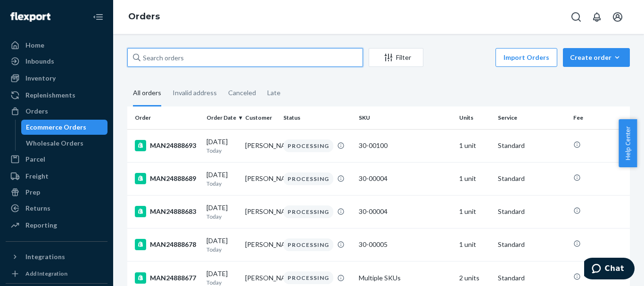 The width and height of the screenshot is (644, 286). I want to click on span: Chat, so click(30, 11).